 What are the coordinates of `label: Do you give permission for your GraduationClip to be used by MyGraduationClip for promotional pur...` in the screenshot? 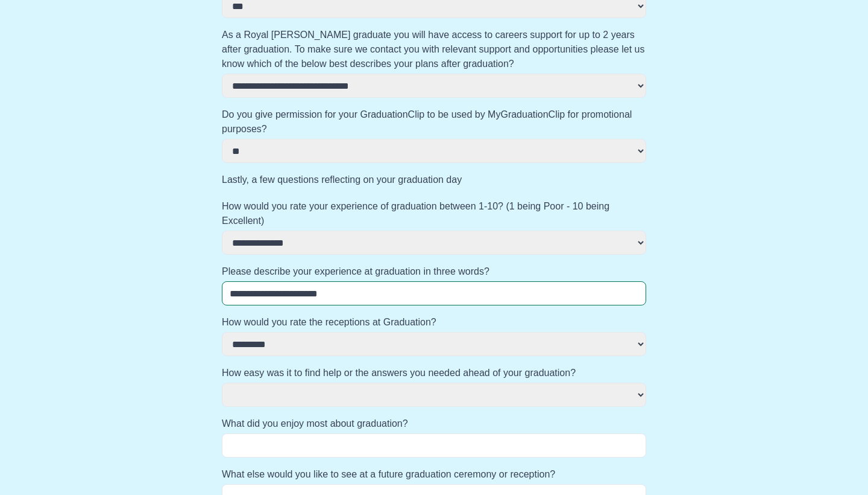 It's located at (434, 122).